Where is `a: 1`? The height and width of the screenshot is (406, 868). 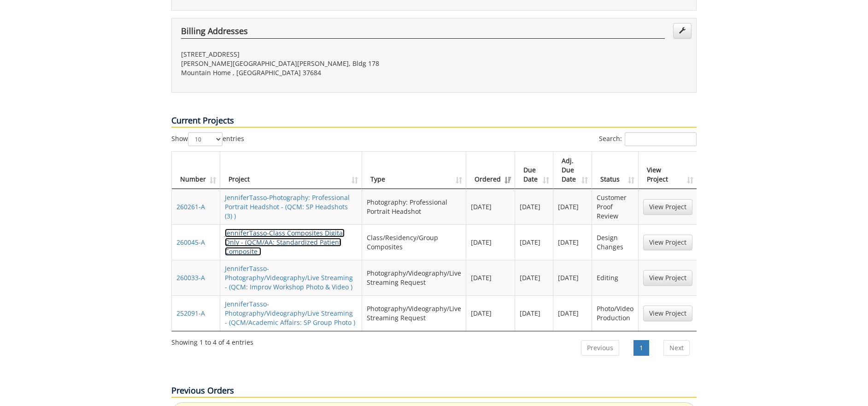 a: 1 is located at coordinates (642, 348).